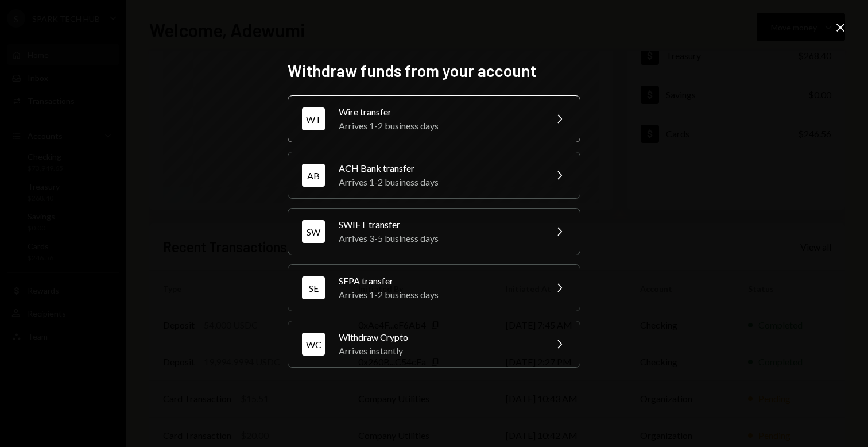  Describe the element at coordinates (438, 238) in the screenshot. I see `div: Arrives 3-5 business days` at that location.